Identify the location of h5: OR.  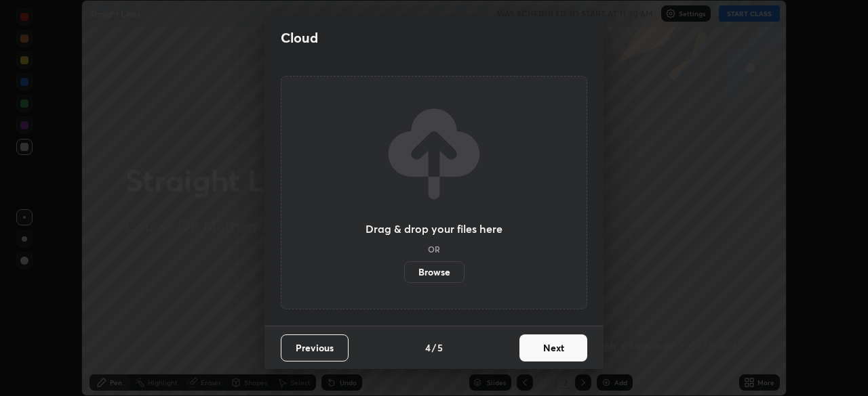
(434, 249).